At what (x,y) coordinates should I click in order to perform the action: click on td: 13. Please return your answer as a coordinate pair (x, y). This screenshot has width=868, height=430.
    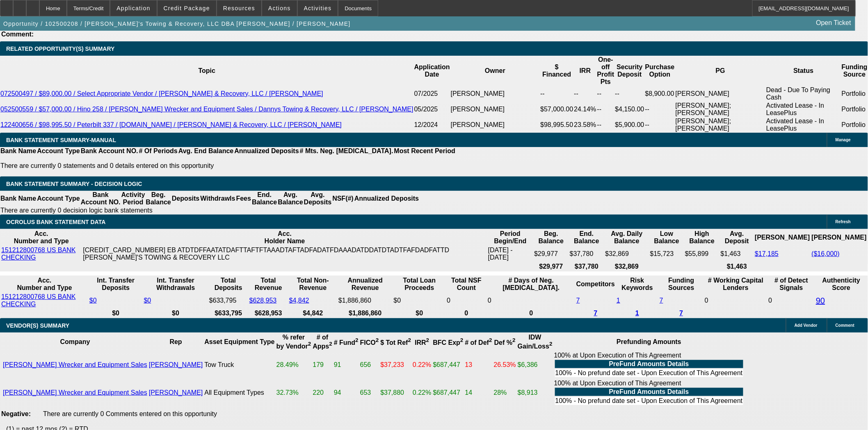
    Looking at the image, I should click on (479, 365).